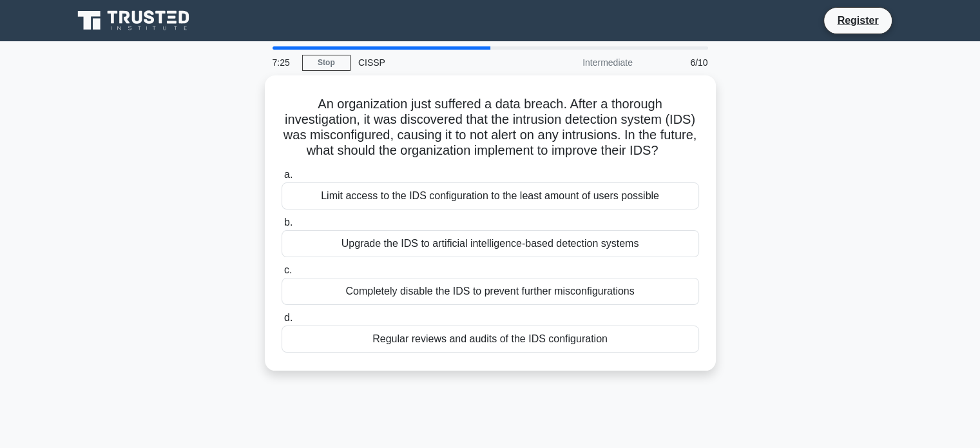 This screenshot has height=448, width=980. I want to click on div: Upgrade the IDS to artificial intelligence-based detection systems, so click(490, 243).